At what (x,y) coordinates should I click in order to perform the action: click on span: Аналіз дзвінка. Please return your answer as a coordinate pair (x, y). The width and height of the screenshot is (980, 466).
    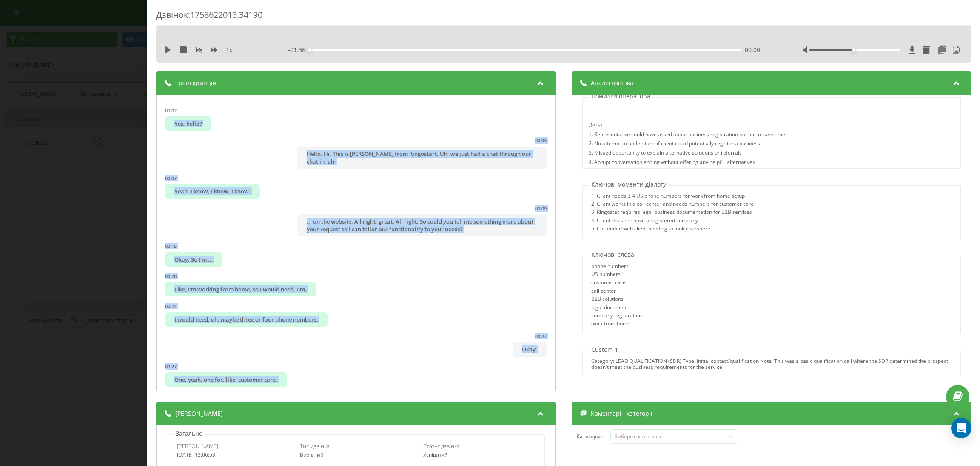
    Looking at the image, I should click on (612, 83).